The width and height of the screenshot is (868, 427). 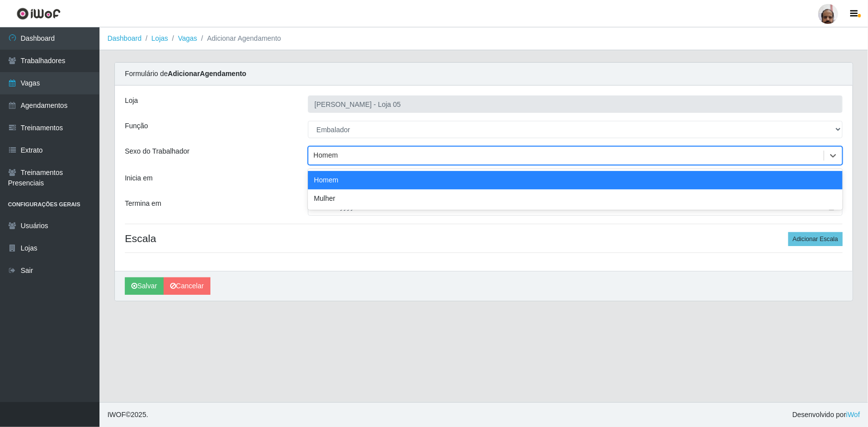 What do you see at coordinates (38, 14) in the screenshot?
I see `img: CoreUI Logo` at bounding box center [38, 14].